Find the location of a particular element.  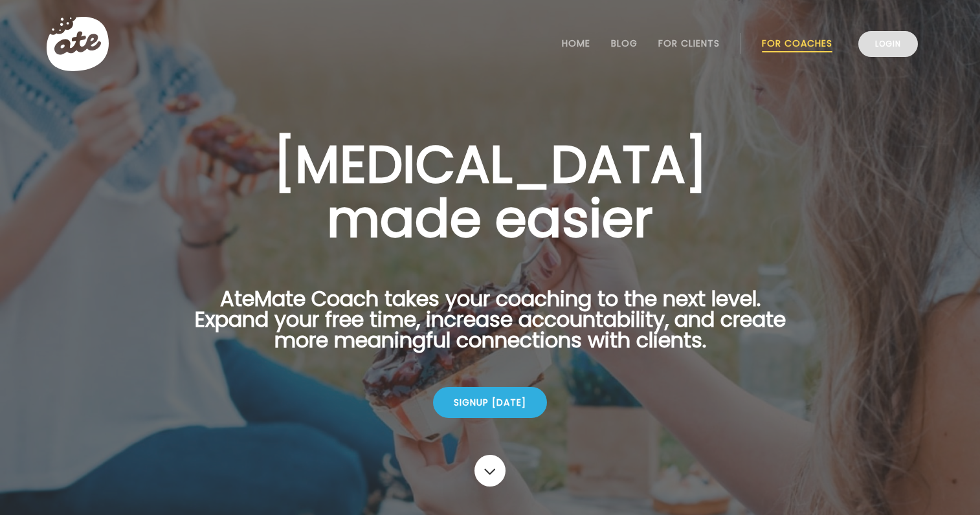

a: Blog is located at coordinates (624, 43).